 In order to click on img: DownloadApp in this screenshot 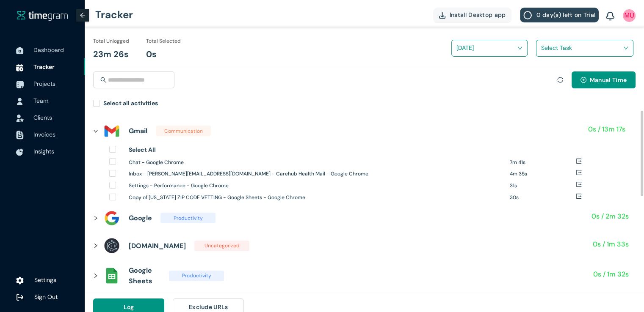, I will do `click(442, 15)`.